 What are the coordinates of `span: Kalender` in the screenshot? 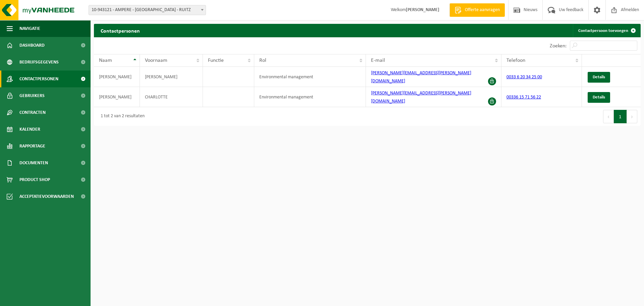 It's located at (30, 129).